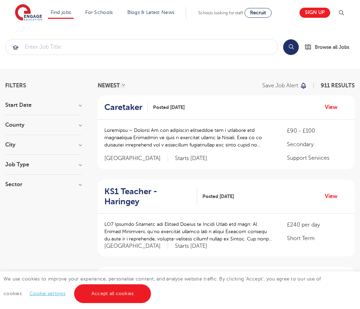 This screenshot has height=309, width=360. I want to click on a: Find jobs, so click(61, 12).